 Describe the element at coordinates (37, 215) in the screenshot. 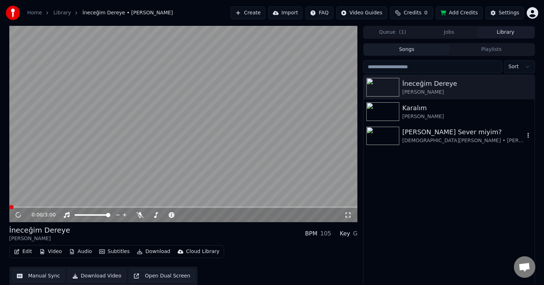

I see `span: 0:00` at that location.